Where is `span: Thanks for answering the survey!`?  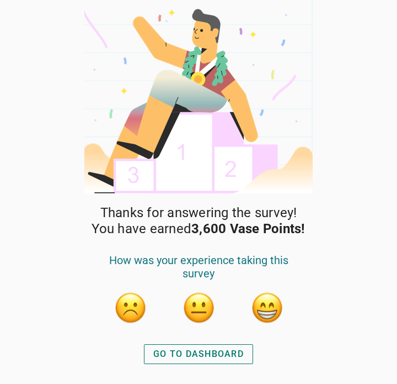
span: Thanks for answering the survey! is located at coordinates (199, 213).